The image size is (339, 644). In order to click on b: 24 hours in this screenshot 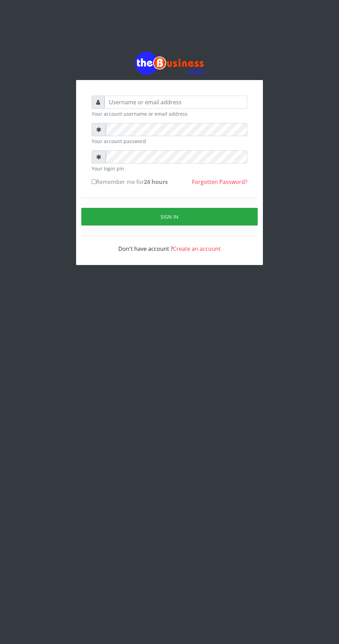, I will do `click(156, 182)`.